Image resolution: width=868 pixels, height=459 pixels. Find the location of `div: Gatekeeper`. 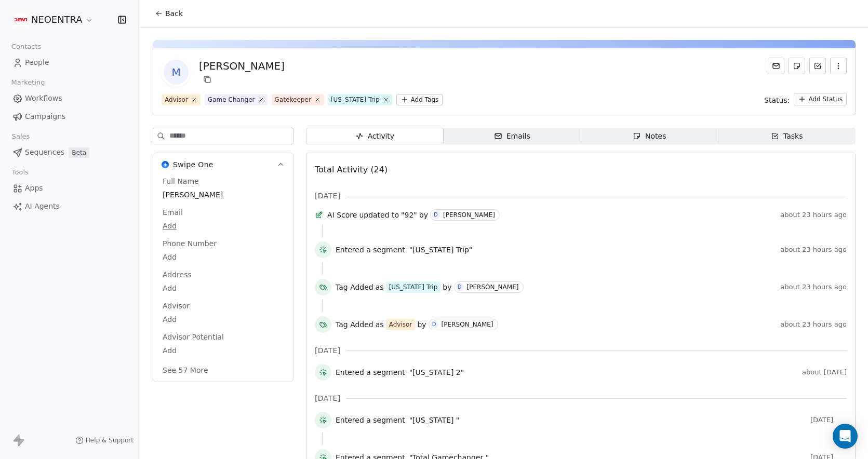

div: Gatekeeper is located at coordinates (293, 99).